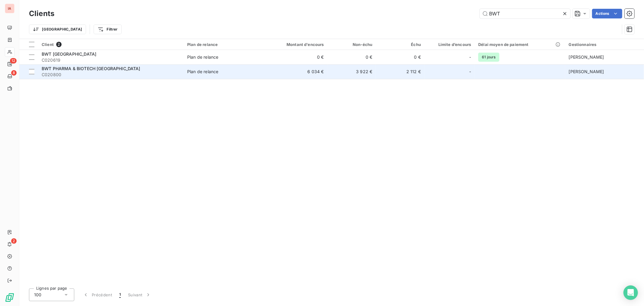 This screenshot has width=644, height=306. I want to click on span: C020800, so click(111, 75).